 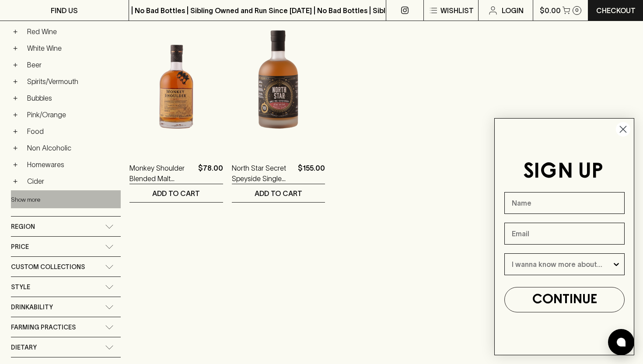 What do you see at coordinates (513, 11) in the screenshot?
I see `p: Login` at bounding box center [513, 11].